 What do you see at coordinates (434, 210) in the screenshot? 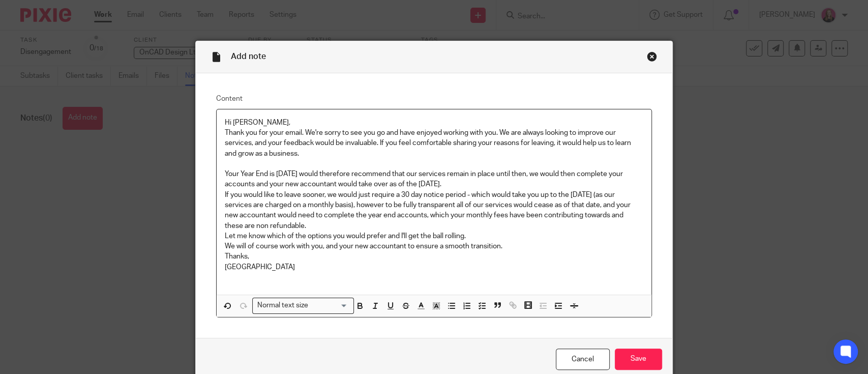
I see `p: If you would like to leave sooner, we would just require a 30 day notice period - which would tak...` at bounding box center [434, 210].